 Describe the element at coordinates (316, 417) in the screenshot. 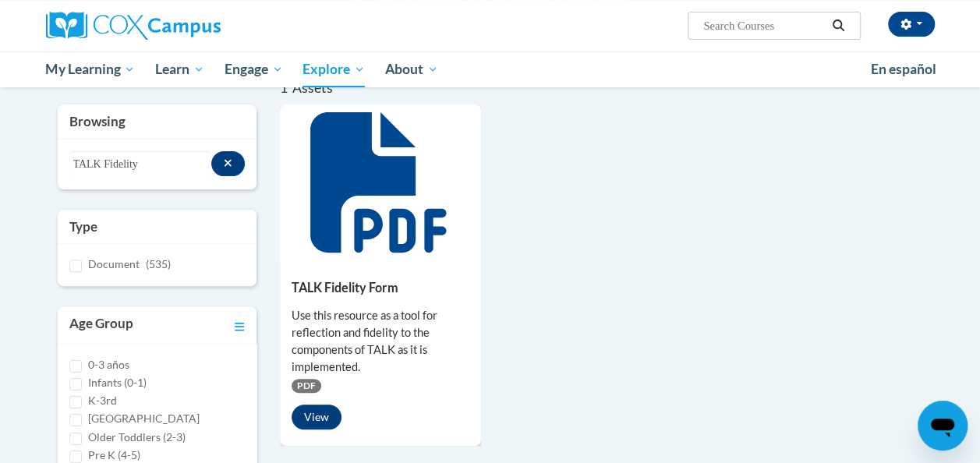

I see `button: View` at that location.